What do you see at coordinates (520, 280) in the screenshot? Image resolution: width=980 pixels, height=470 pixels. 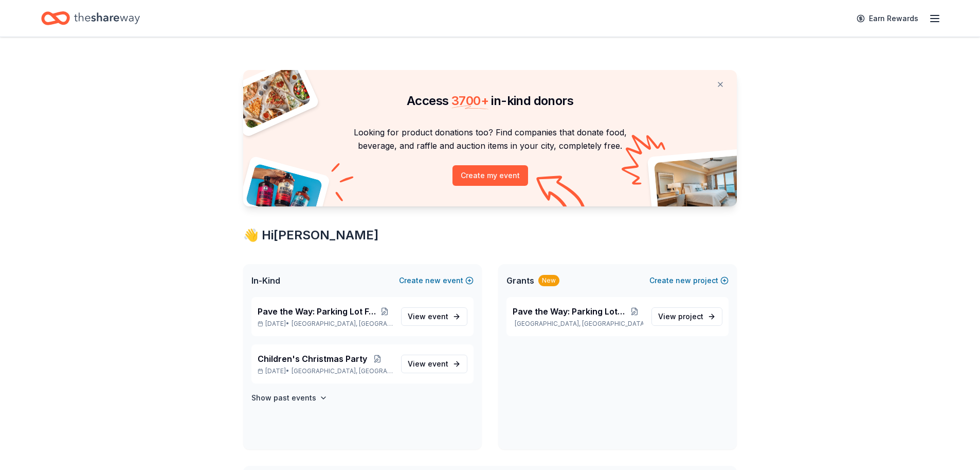 I see `span: Grants` at bounding box center [520, 280].